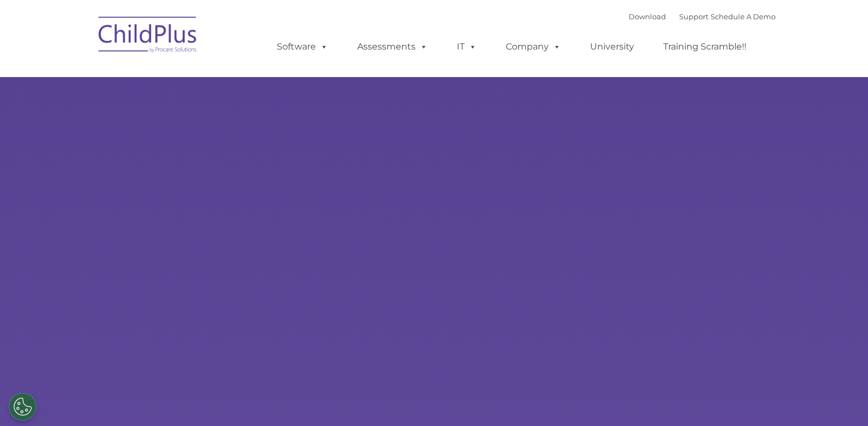 The height and width of the screenshot is (426, 868). Describe the element at coordinates (148, 36) in the screenshot. I see `img: ChildPlus by Procare Solutions` at that location.